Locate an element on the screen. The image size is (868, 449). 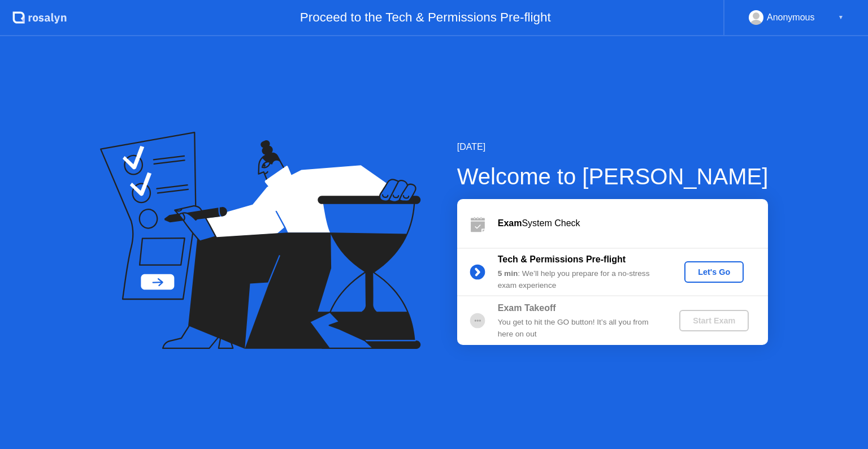
div: Start Exam is located at coordinates (714, 320).